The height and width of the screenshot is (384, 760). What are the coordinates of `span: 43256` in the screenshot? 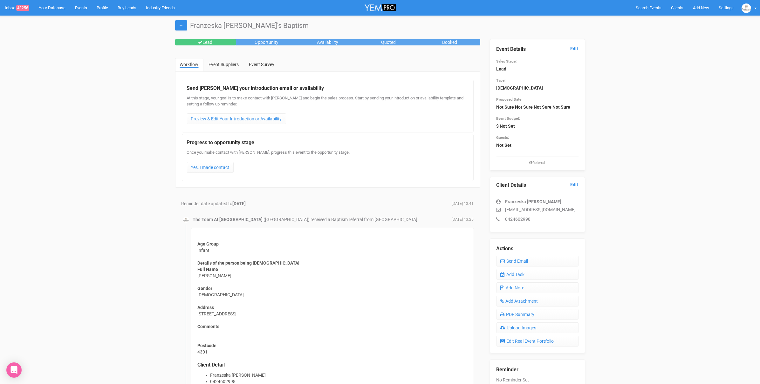 It's located at (23, 8).